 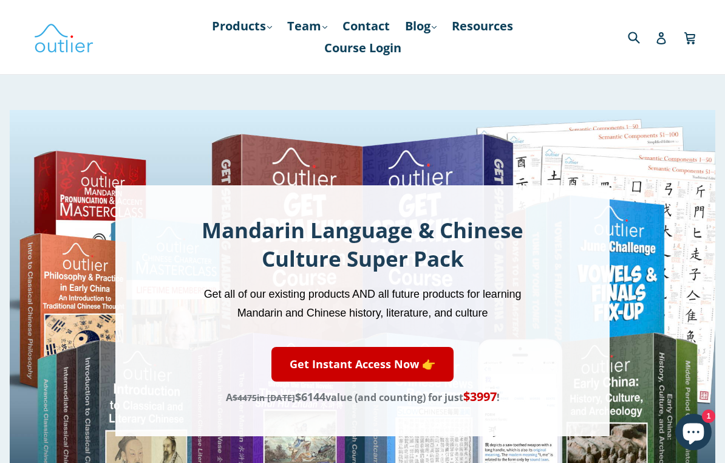 I want to click on a: Resources, so click(x=482, y=26).